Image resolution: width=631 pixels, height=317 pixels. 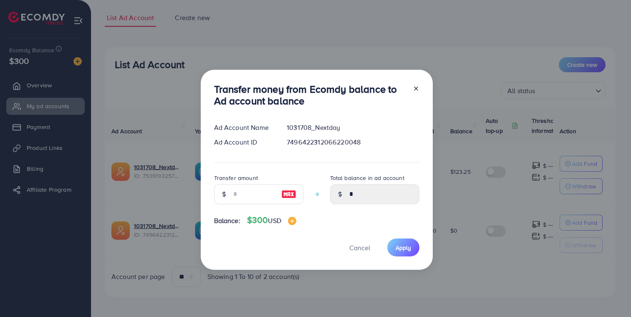 I want to click on button: Cancel, so click(x=360, y=247).